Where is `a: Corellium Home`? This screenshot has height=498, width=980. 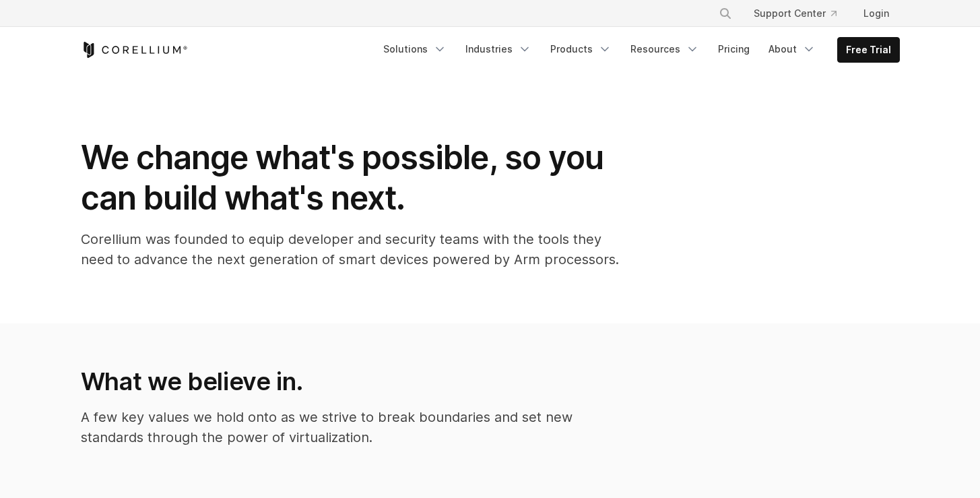
a: Corellium Home is located at coordinates (134, 50).